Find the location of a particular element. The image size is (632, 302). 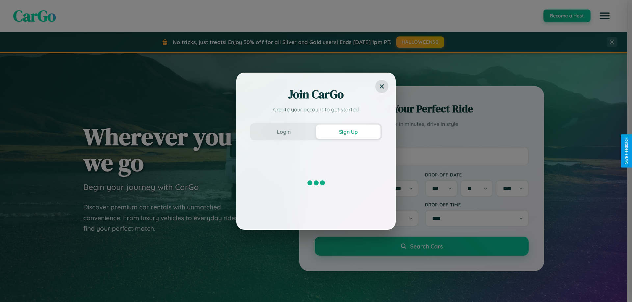

button: Login is located at coordinates (284, 132).